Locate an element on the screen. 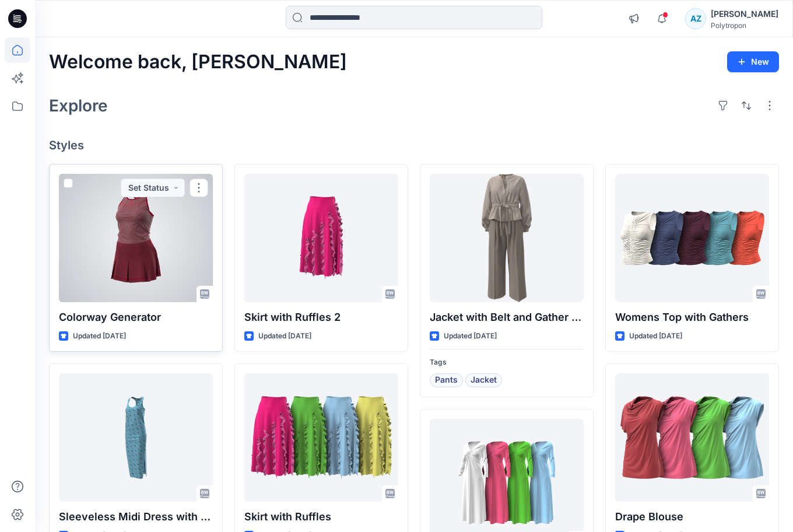  div: AZ is located at coordinates (696, 19).